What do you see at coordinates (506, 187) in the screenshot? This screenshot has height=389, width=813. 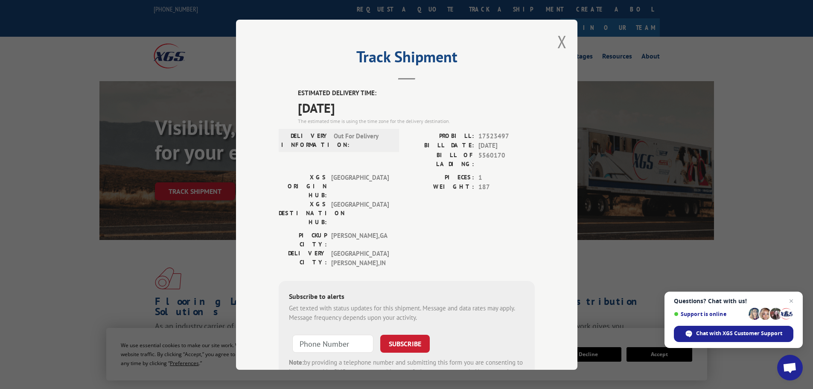 I see `span: 187` at bounding box center [506, 187].